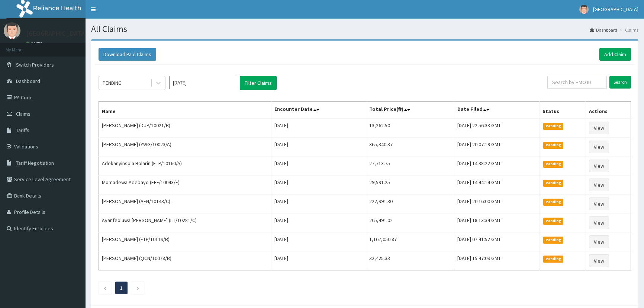 Image resolution: width=644 pixels, height=308 pixels. What do you see at coordinates (35, 163) in the screenshot?
I see `span: Tariff Negotiation` at bounding box center [35, 163].